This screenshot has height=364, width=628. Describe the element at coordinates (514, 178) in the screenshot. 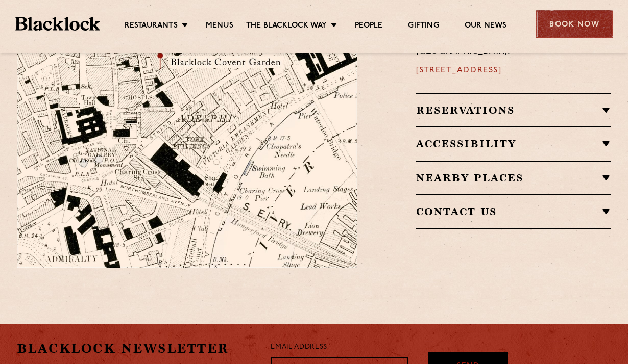

I see `h2: Nearby Places` at that location.